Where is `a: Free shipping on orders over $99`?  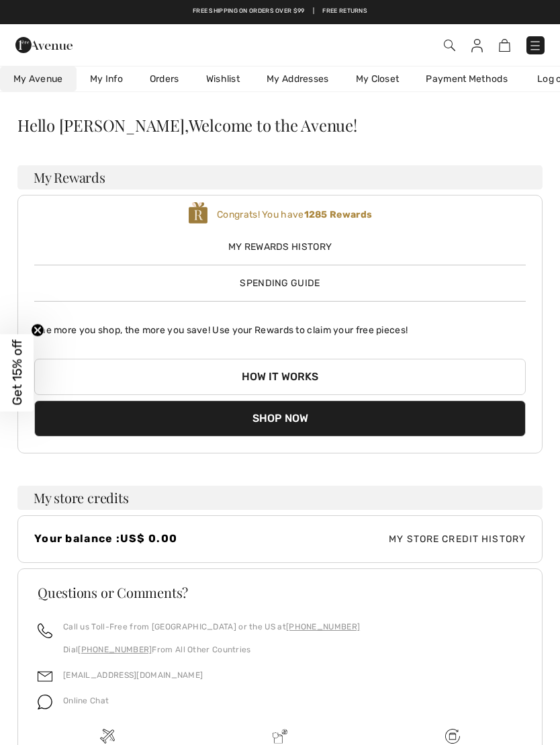 a: Free shipping on orders over $99 is located at coordinates (248, 11).